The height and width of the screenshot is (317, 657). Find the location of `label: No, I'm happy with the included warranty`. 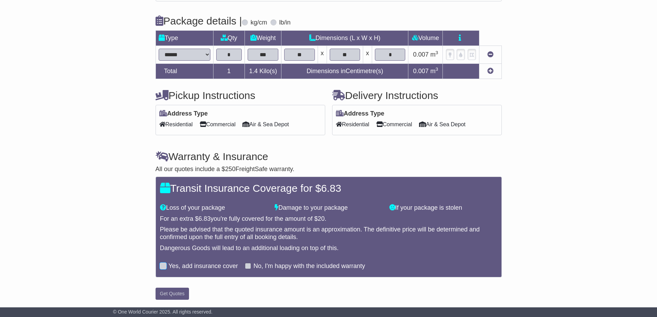

label: No, I'm happy with the included warranty is located at coordinates (309, 266).